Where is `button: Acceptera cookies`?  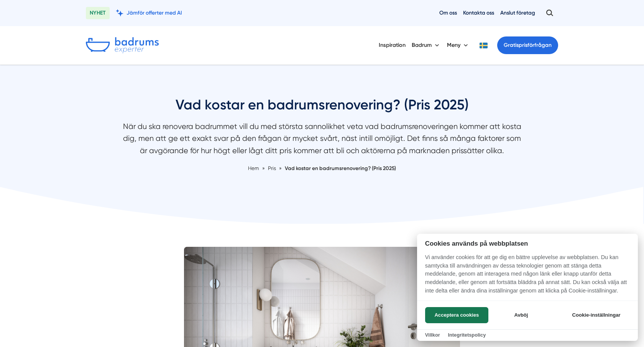 button: Acceptera cookies is located at coordinates (457, 315).